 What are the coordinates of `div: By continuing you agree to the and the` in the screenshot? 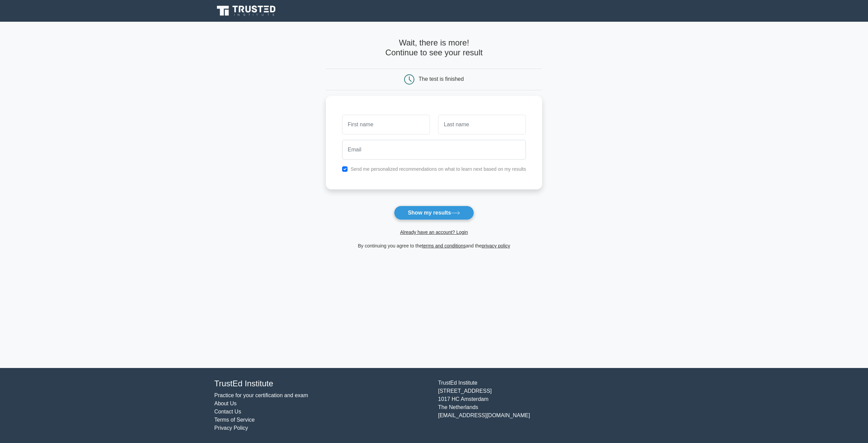 It's located at (434, 246).